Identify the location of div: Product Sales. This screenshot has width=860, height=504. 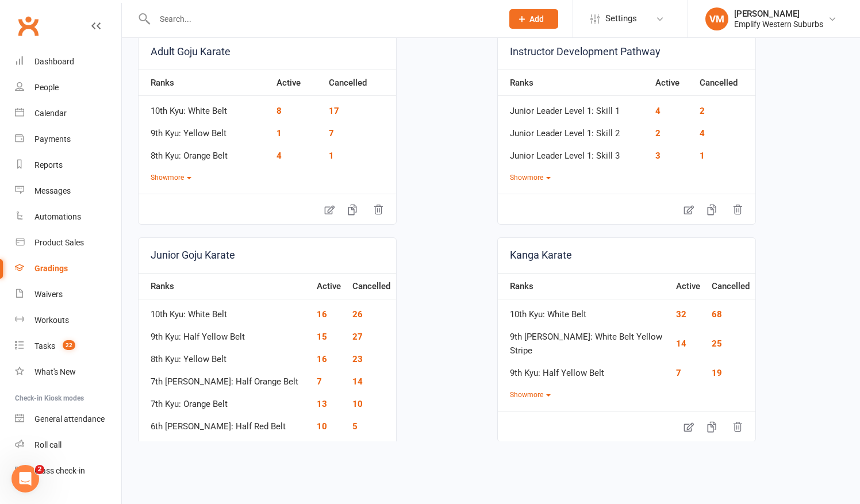
(60, 242).